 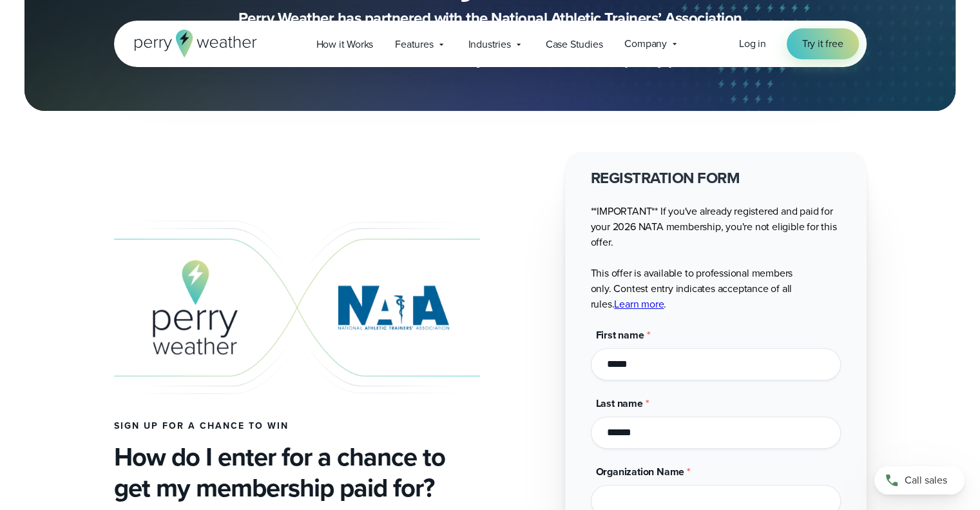 What do you see at coordinates (620, 335) in the screenshot?
I see `span: First name` at bounding box center [620, 335].